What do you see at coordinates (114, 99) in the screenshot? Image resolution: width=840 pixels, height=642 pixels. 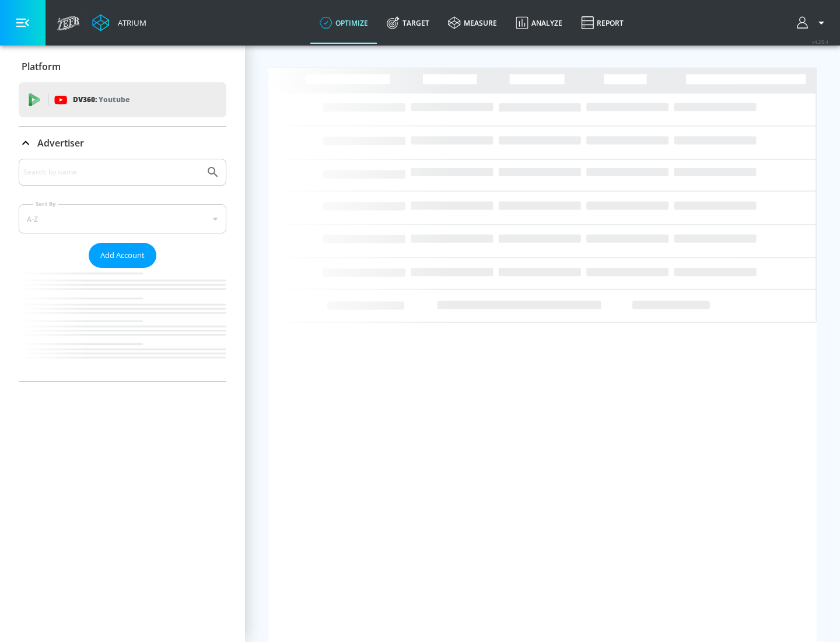 I see `p: Youtube` at bounding box center [114, 99].